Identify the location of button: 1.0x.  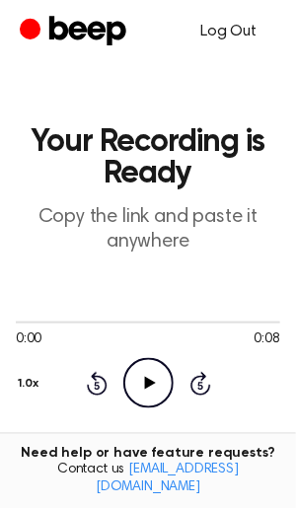
(31, 385).